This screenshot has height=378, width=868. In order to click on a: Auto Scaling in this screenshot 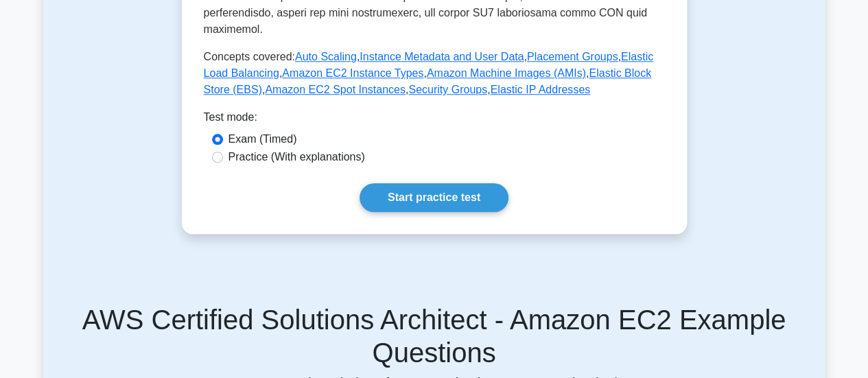, I will do `click(326, 57)`.